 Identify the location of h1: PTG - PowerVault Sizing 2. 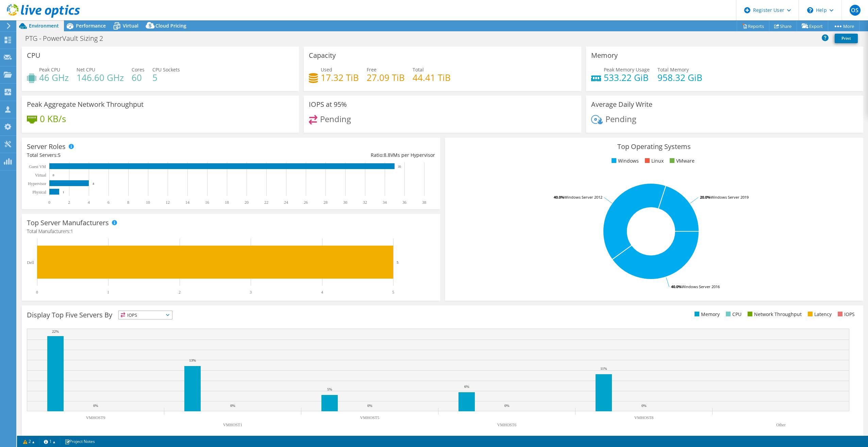
(68, 39).